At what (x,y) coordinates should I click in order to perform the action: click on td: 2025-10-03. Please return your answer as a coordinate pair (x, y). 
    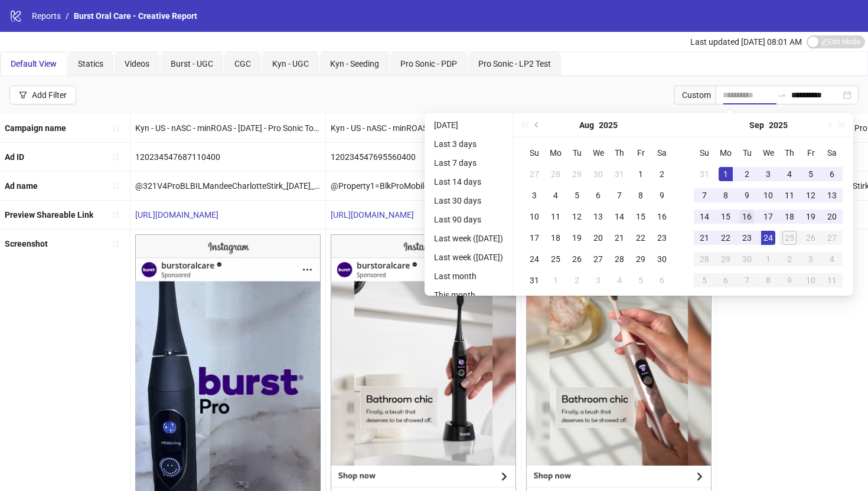
    Looking at the image, I should click on (811, 259).